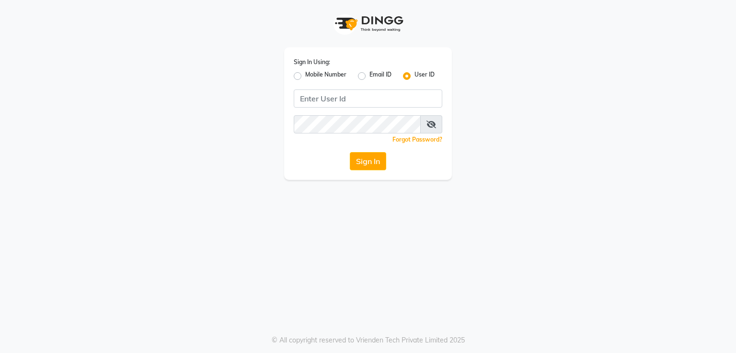  Describe the element at coordinates (368, 161) in the screenshot. I see `button: Sign In` at that location.